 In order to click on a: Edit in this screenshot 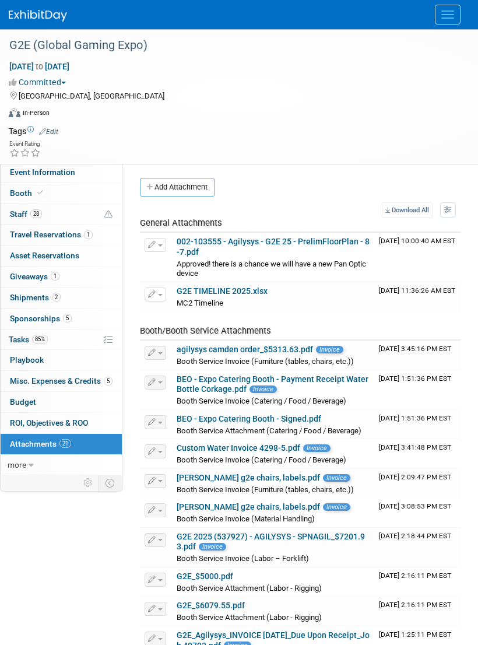, I will do `click(48, 132)`.